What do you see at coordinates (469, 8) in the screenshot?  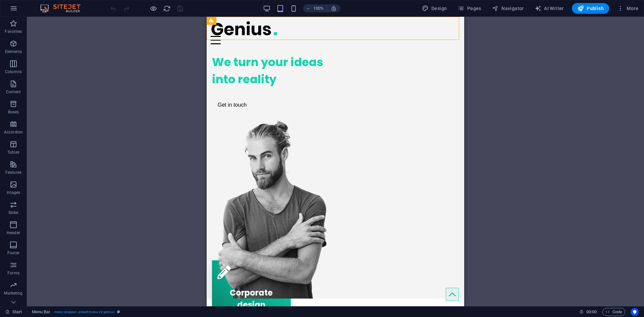 I see `span: Pages` at bounding box center [469, 8].